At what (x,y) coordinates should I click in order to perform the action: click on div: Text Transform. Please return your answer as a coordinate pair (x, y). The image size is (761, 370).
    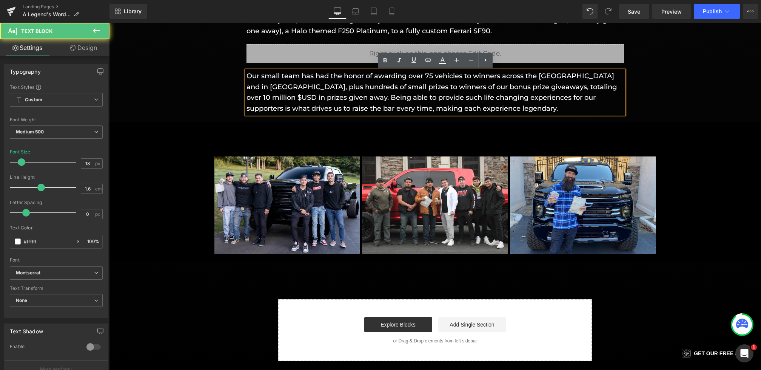
    Looking at the image, I should click on (56, 288).